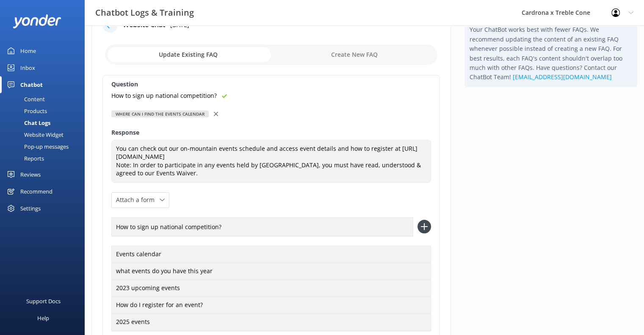 The image size is (644, 335). I want to click on span: Attach a form, so click(137, 200).